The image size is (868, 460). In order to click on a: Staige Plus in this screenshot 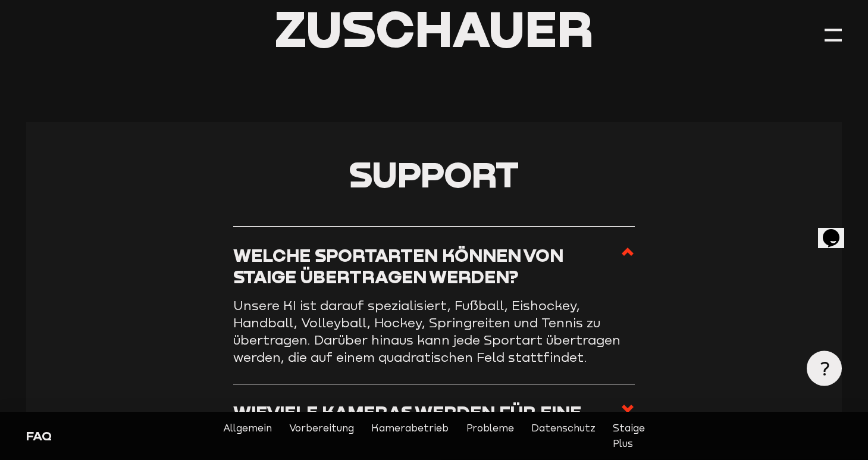, I will do `click(629, 435)`.